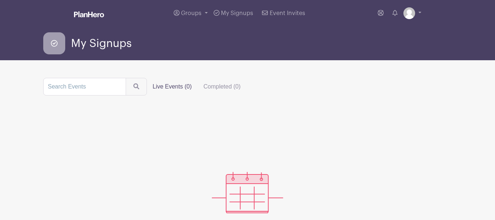 The height and width of the screenshot is (220, 495). I want to click on label: Live Events (0), so click(172, 86).